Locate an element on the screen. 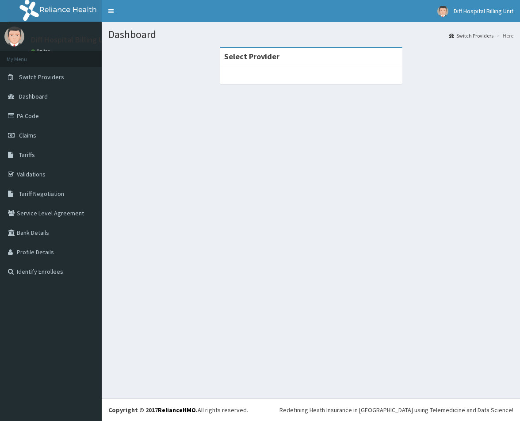 This screenshot has height=421, width=520. p: Diff Hospital Billing Unit is located at coordinates (72, 40).